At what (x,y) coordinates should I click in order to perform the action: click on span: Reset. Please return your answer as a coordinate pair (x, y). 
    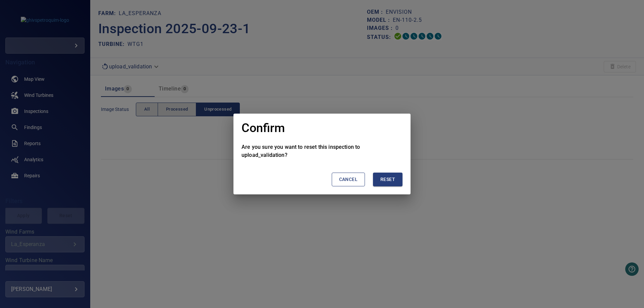
    Looking at the image, I should click on (387, 179).